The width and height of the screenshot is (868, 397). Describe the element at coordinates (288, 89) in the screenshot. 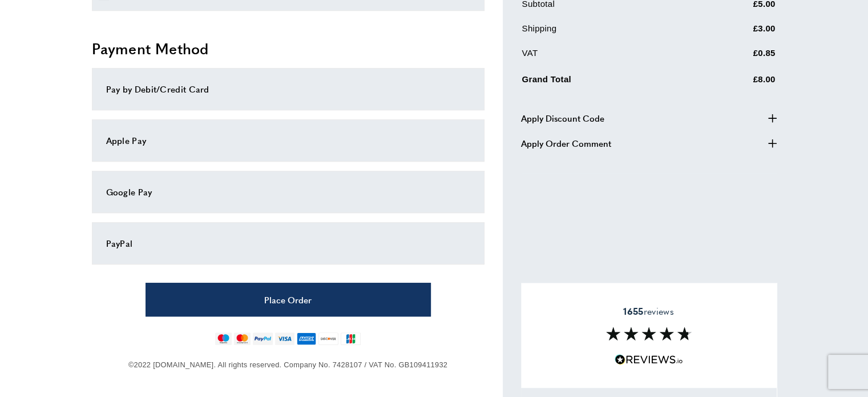

I see `div: Pay by Debit/Credit Card` at that location.